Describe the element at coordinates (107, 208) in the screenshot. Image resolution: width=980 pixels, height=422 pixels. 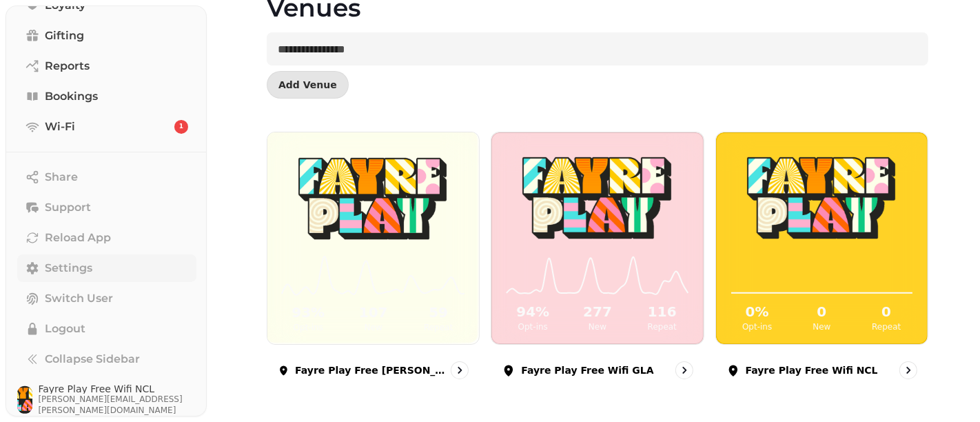
I see `button: Support` at that location.